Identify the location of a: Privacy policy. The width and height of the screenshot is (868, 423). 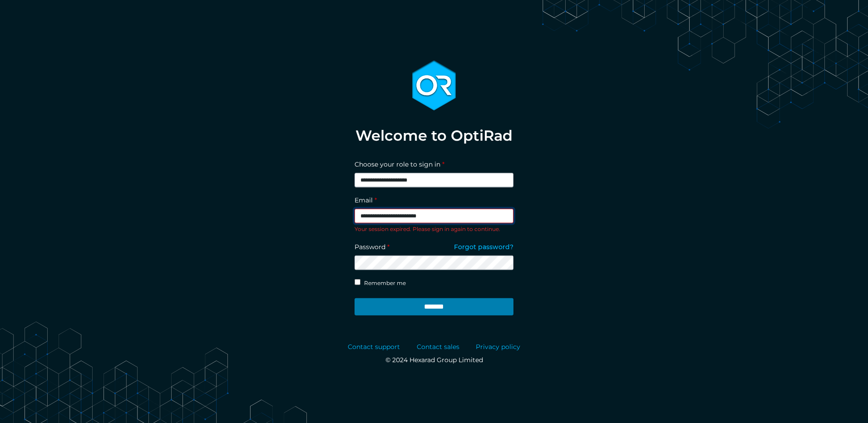
(498, 347).